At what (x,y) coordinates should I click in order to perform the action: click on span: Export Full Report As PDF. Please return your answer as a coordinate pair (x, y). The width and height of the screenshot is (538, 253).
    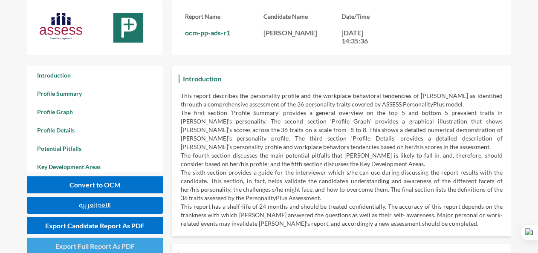
    Looking at the image, I should click on (95, 246).